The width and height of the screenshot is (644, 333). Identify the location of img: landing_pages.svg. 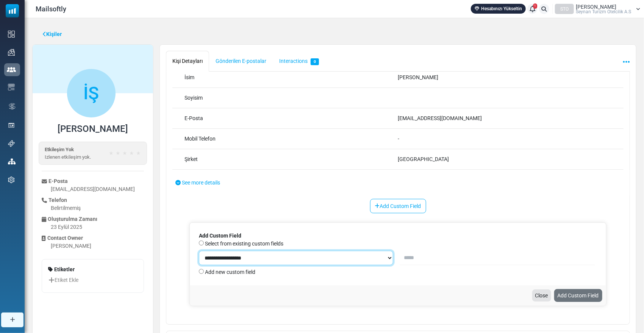
(11, 125).